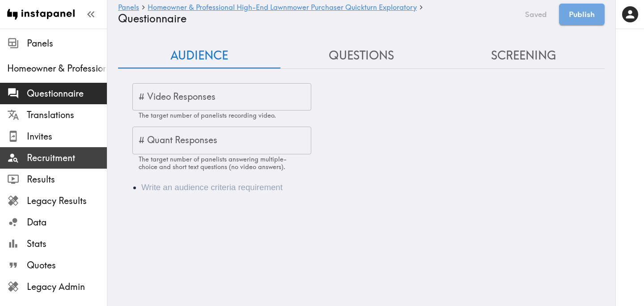 This screenshot has width=644, height=306. I want to click on a: Homeowner & Professional High-End Lawnmower Purchaser Quickturn Exploratory, so click(282, 8).